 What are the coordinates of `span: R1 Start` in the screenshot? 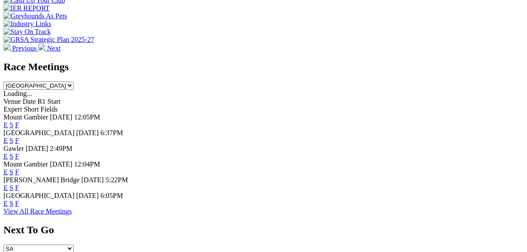 It's located at (49, 101).